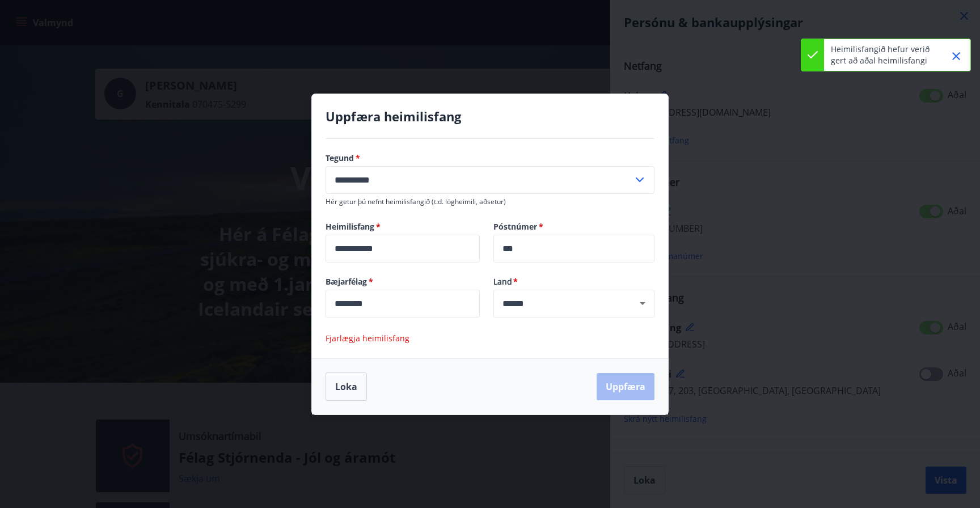  I want to click on span: Hér getur þú nefnt heimilisfangið (t.d. lögheimili, aðsetur), so click(416, 201).